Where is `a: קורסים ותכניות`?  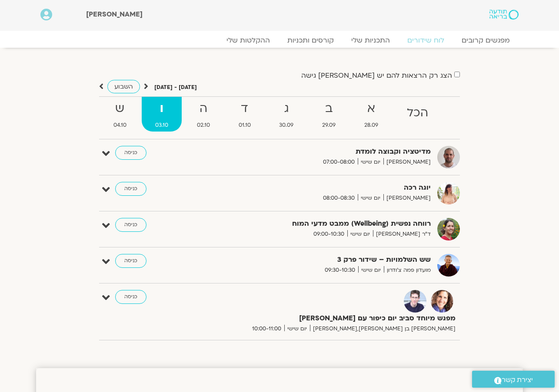 a: קורסים ותכניות is located at coordinates (310, 41).